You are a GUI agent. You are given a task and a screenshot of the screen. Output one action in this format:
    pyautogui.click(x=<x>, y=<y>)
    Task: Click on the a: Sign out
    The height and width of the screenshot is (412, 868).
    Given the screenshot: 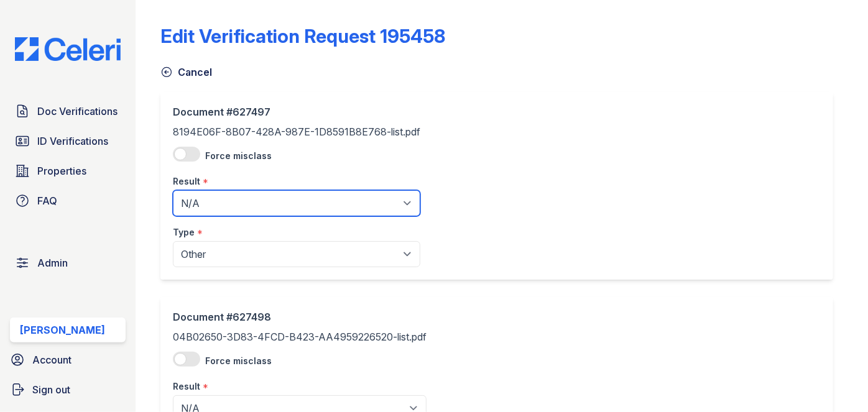 What is the action you would take?
    pyautogui.click(x=67, y=390)
    